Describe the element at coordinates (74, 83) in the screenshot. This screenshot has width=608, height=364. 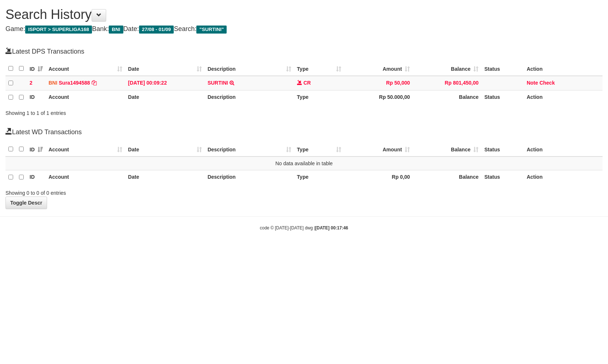
I see `a: Sura1494588` at that location.